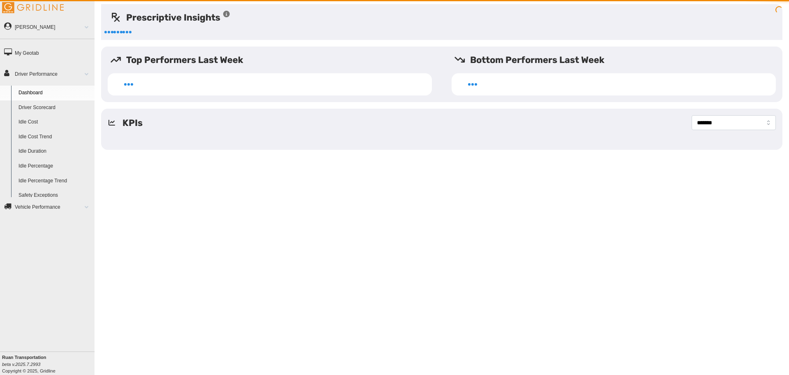 Image resolution: width=789 pixels, height=375 pixels. Describe the element at coordinates (55, 93) in the screenshot. I see `a: Dashboard` at that location.